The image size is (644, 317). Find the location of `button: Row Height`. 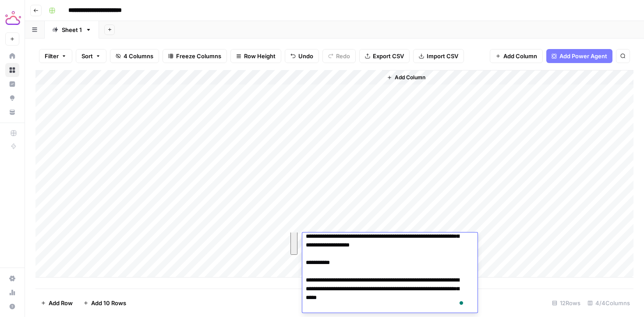

button: Row Height is located at coordinates (256, 56).